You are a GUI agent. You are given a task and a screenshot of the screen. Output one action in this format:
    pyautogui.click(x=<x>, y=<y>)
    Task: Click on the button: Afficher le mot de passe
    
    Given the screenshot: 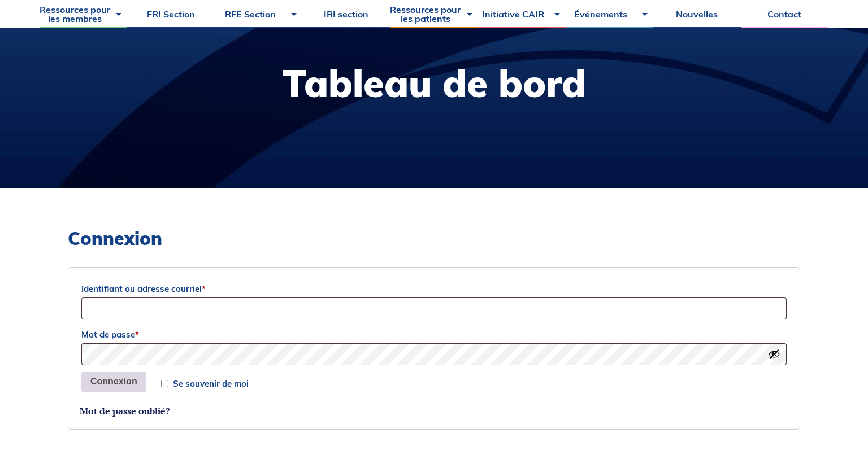 What is the action you would take?
    pyautogui.click(x=774, y=354)
    